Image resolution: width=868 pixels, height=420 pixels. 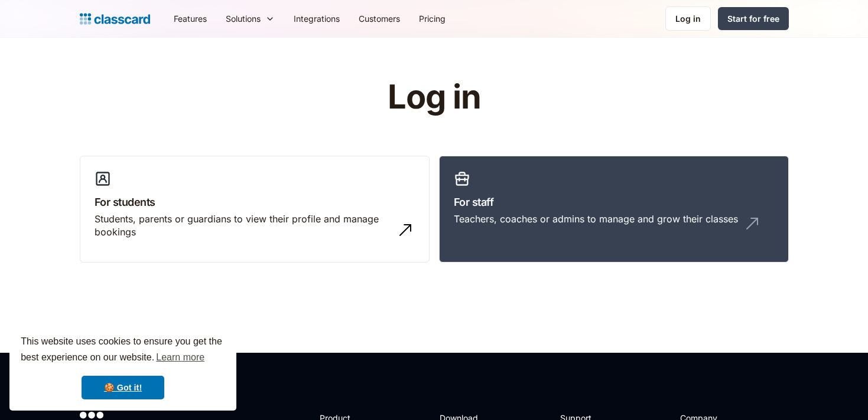 I want to click on a: Start for free, so click(x=754, y=18).